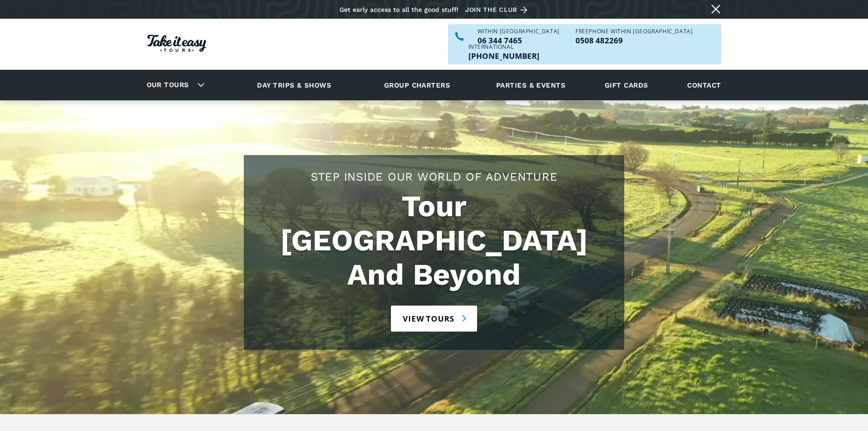 This screenshot has width=868, height=431. I want to click on a: Call us outside of NZ on +6463447465, so click(504, 55).